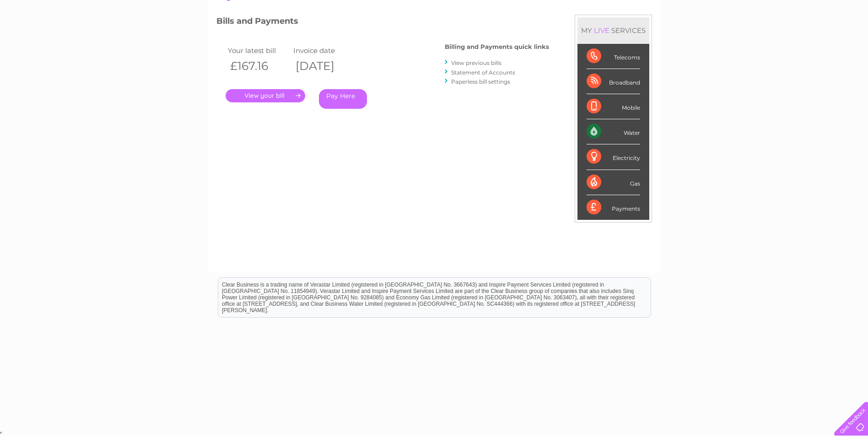 This screenshot has width=868, height=436. I want to click on a: Paperless bill settings, so click(481, 81).